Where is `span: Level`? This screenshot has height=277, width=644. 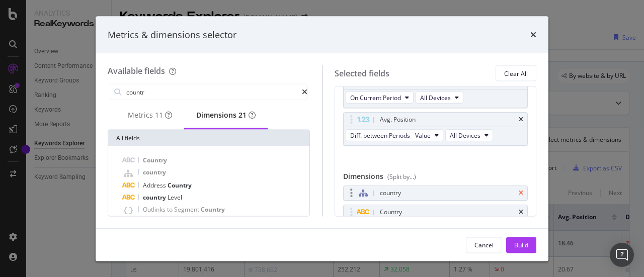
span: Level is located at coordinates (175, 197).